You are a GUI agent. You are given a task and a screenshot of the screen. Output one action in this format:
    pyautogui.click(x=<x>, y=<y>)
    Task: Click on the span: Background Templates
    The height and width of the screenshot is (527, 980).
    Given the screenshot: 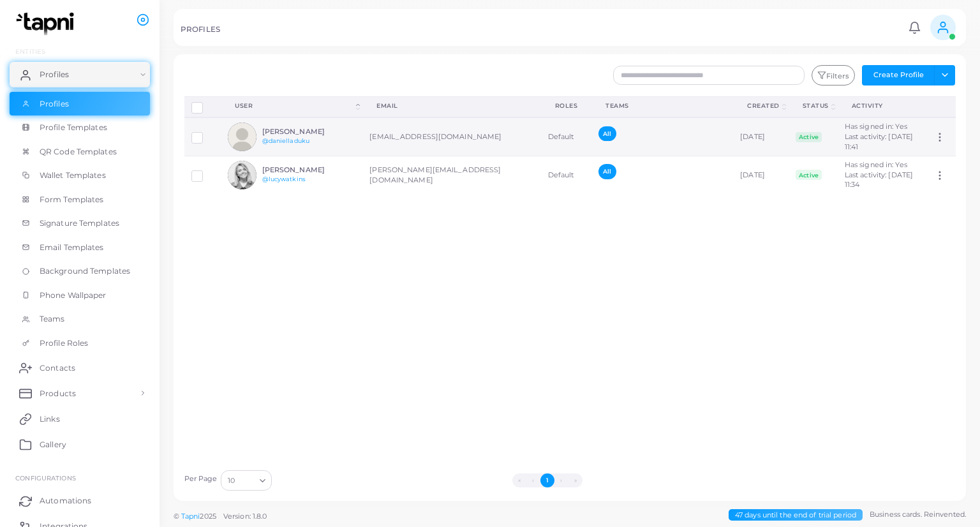 What is the action you would take?
    pyautogui.click(x=85, y=271)
    